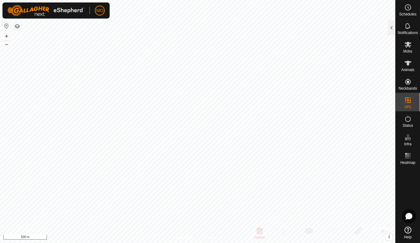  What do you see at coordinates (408, 163) in the screenshot?
I see `span: Heatmap` at bounding box center [408, 163].